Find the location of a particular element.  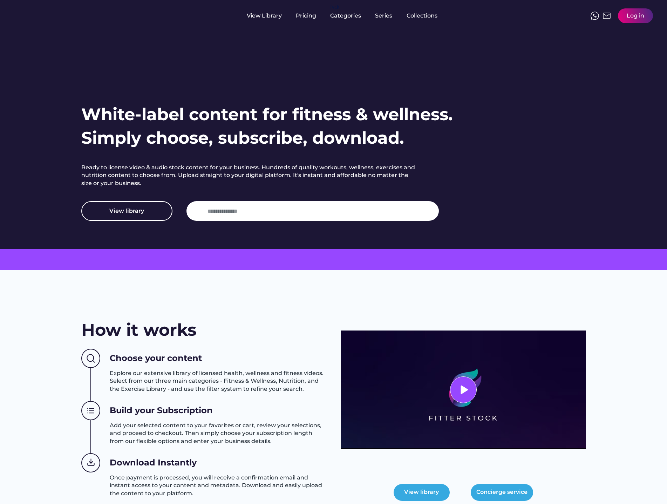

h3: Explore our extensive library of licensed health, wellness and fitness videos. Select from our th... is located at coordinates (218, 381).